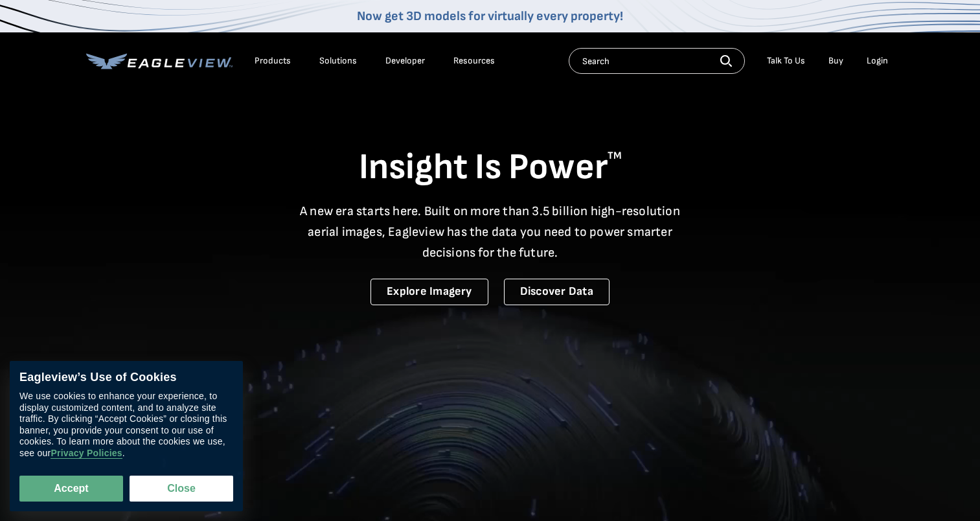 The height and width of the screenshot is (521, 980). Describe the element at coordinates (786, 60) in the screenshot. I see `div: Talk To Us` at that location.